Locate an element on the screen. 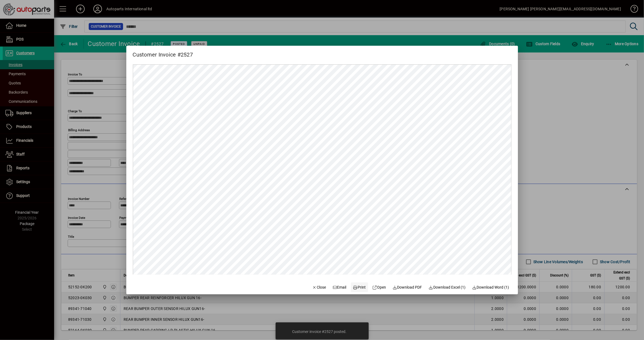  a: Open is located at coordinates (379, 287).